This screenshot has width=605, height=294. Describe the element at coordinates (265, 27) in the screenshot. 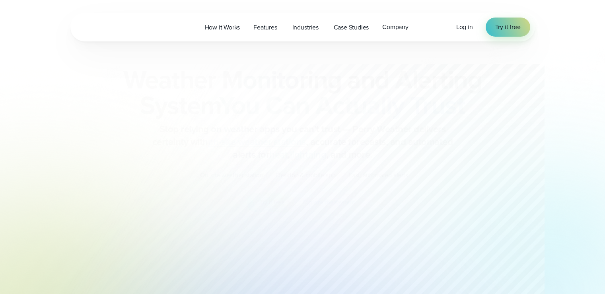

I see `span: Features` at that location.